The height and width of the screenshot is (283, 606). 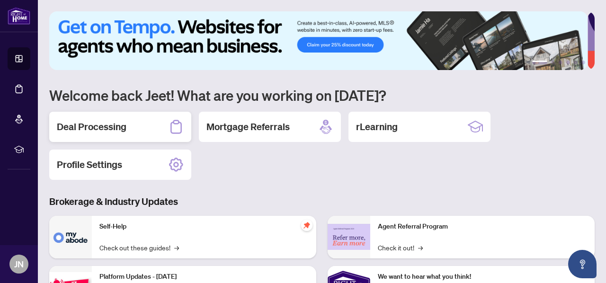 What do you see at coordinates (19, 264) in the screenshot?
I see `span: JN` at bounding box center [19, 264].